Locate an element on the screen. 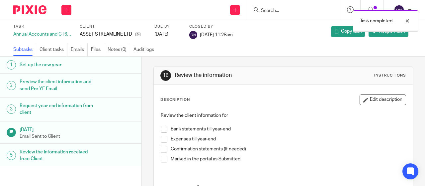  a: Audit logs is located at coordinates (145, 49).